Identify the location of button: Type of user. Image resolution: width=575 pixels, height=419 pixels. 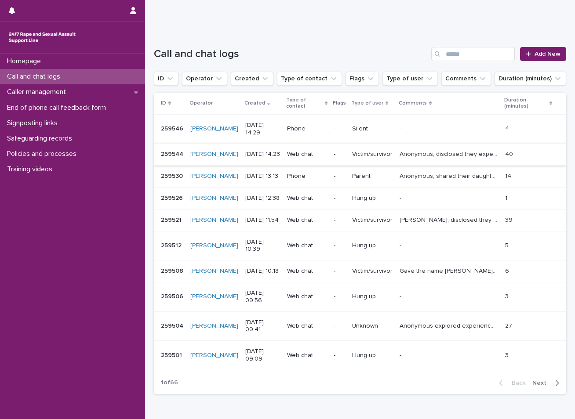
(410, 79).